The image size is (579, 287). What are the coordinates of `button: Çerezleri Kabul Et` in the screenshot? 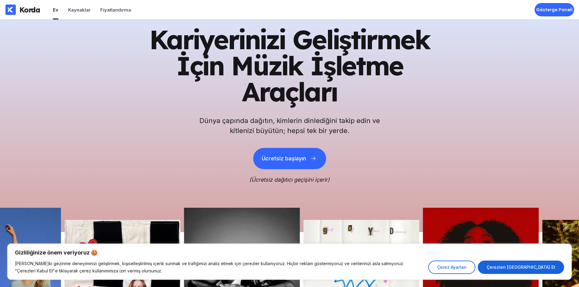 It's located at (521, 267).